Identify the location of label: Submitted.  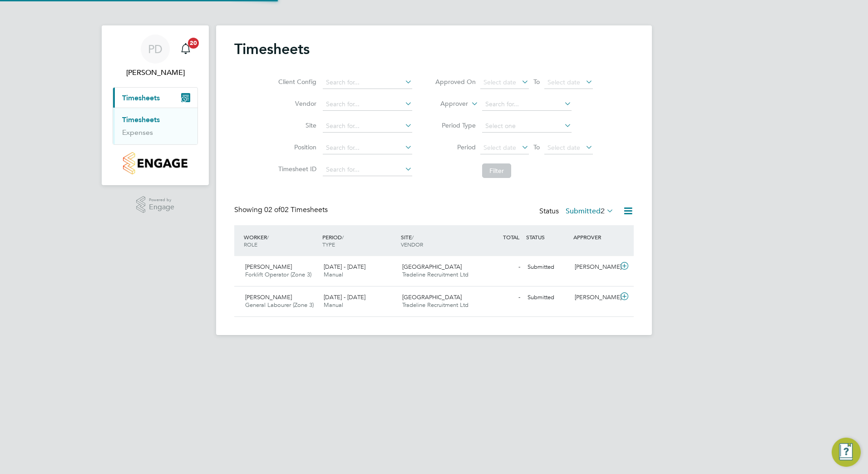
(590, 211).